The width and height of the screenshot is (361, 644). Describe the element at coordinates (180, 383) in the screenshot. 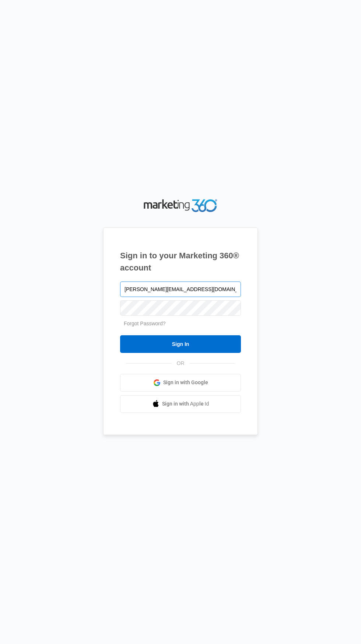

I see `a: Sign in with Google` at that location.